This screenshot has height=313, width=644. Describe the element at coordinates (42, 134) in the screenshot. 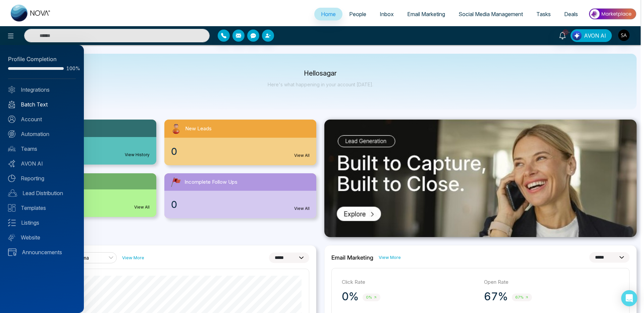

I see `a: Automation` at that location.